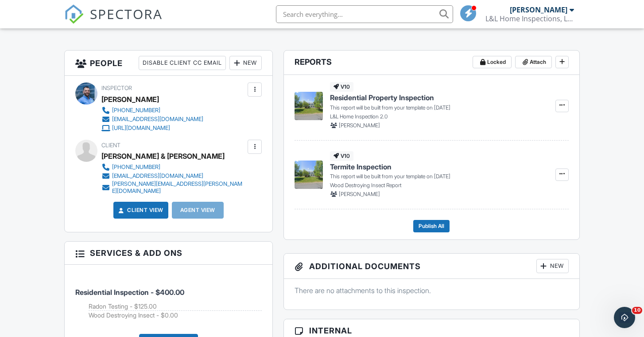  I want to click on div: Disable Client CC Email, so click(182, 63).